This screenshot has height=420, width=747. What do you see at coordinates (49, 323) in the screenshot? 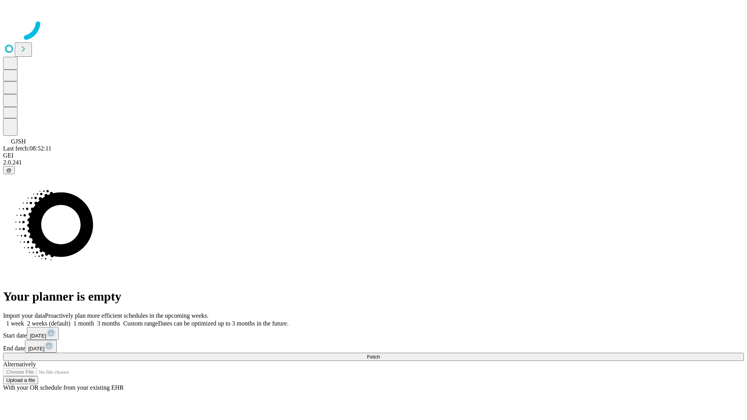
I see `span: 2 weeks (default)` at bounding box center [49, 323].